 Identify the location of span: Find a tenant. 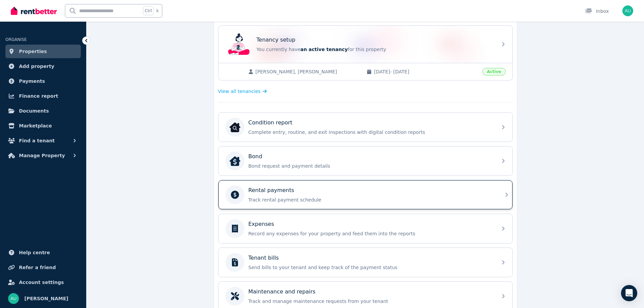
(37, 141).